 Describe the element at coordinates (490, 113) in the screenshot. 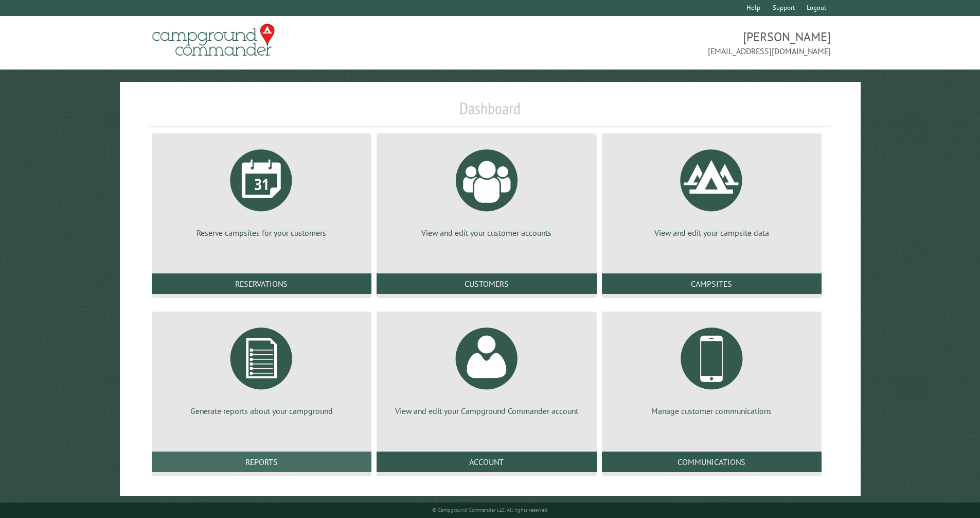

I see `h1: Dashboard` at that location.